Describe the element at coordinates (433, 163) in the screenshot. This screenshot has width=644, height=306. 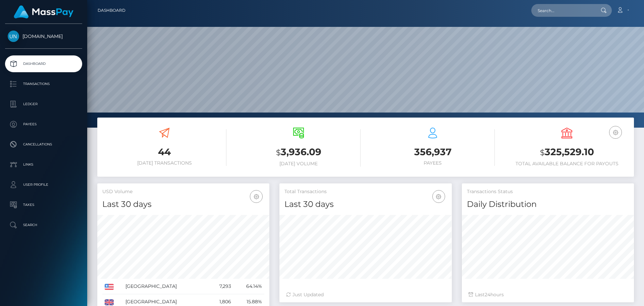
I see `h6: Payees` at that location.